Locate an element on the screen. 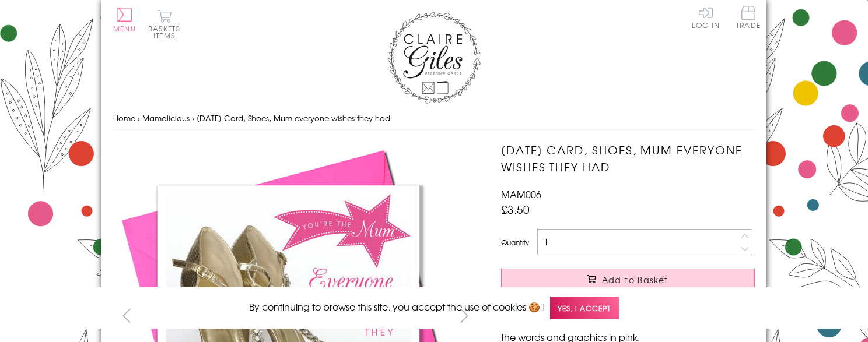  span: Trade is located at coordinates (748, 17).